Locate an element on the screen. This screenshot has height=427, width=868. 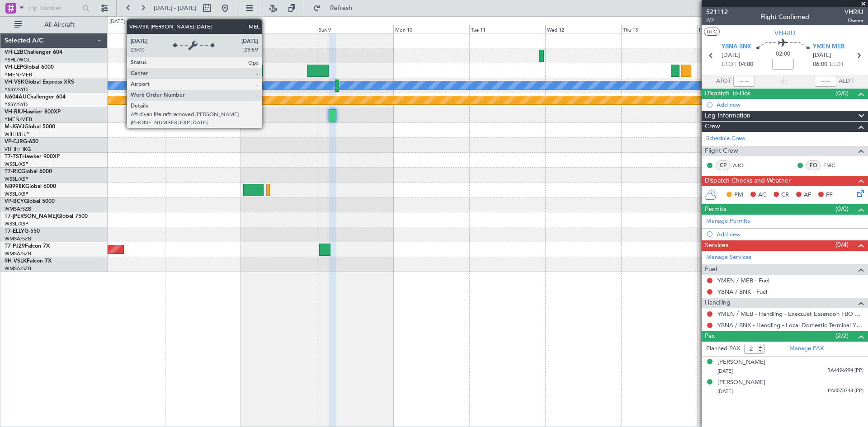
a: VHHH/HKG is located at coordinates (18, 149).